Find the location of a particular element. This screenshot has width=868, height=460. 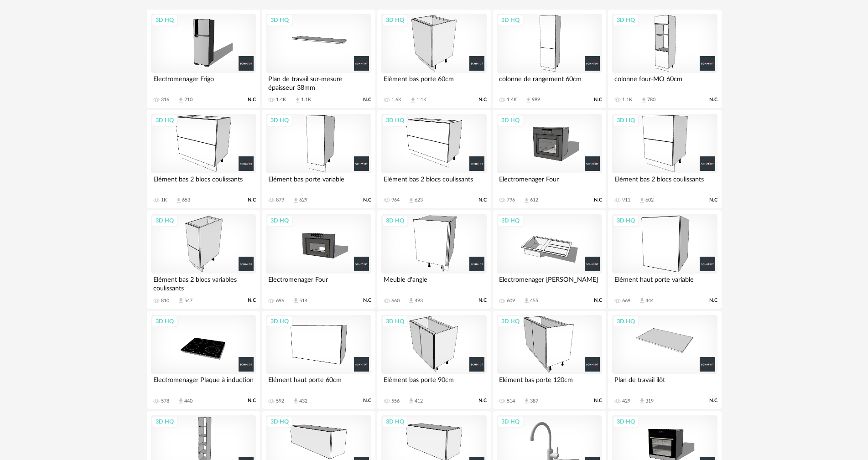

div: 623 is located at coordinates (418, 200).